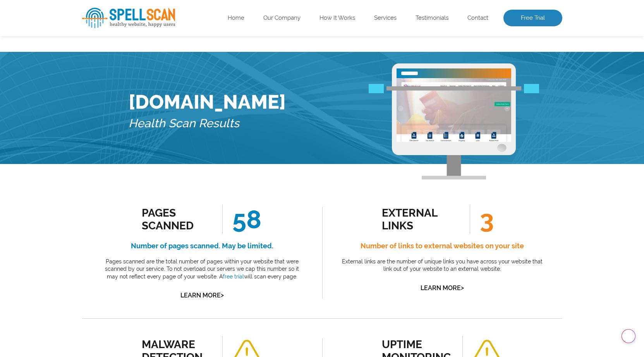 The height and width of the screenshot is (357, 644). What do you see at coordinates (442, 247) in the screenshot?
I see `h4: Number of links to external websites on your site` at bounding box center [442, 247].